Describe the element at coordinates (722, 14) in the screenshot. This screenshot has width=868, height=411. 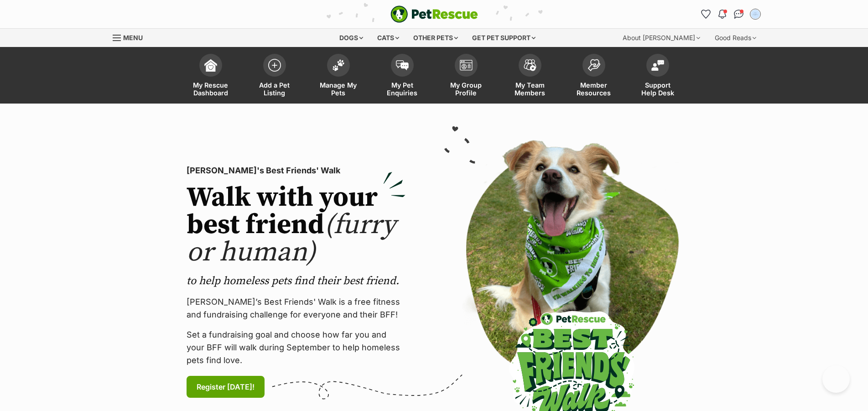
I see `img: notifications-46538b983faf8c2785f20acdc204bb7945ddae34d4c08c2a6579f10ce5e182be.svg` at that location.